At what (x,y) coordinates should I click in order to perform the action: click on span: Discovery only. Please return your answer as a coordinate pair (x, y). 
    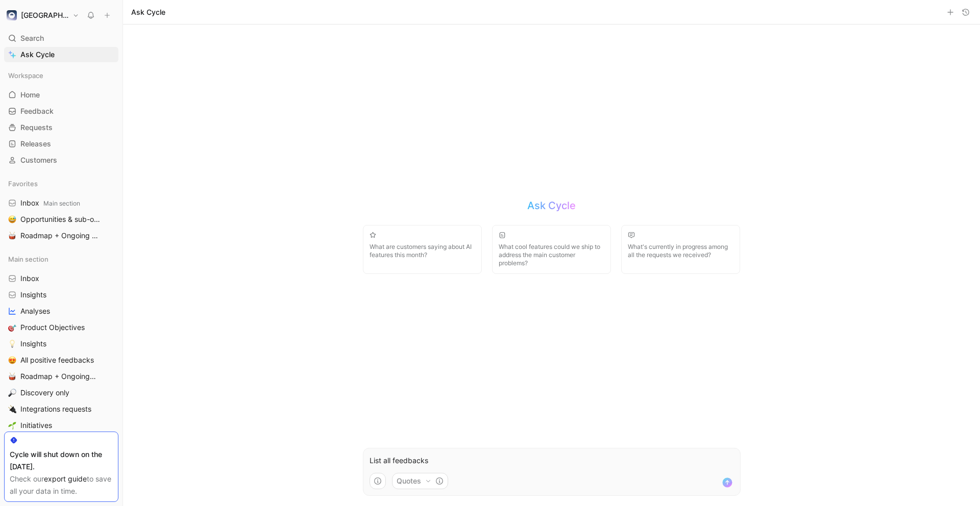
    Looking at the image, I should click on (45, 393).